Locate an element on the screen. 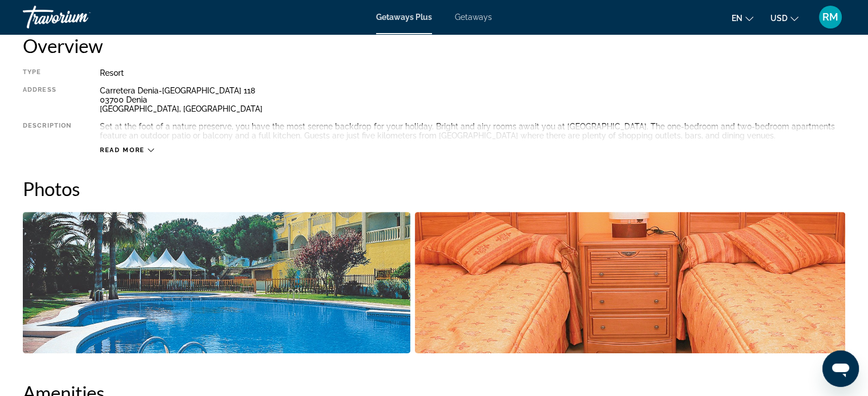 The image size is (868, 396). span: USD is located at coordinates (779, 18).